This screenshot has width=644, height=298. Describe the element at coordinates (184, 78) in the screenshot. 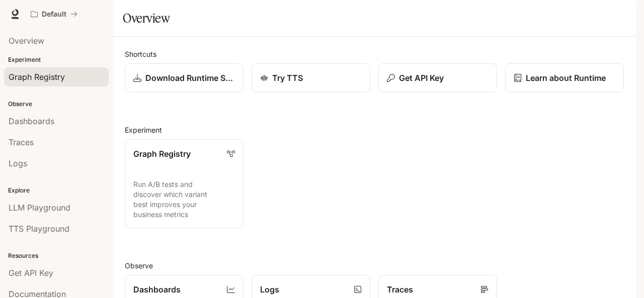

I see `a: Download Runtime SDK` at that location.